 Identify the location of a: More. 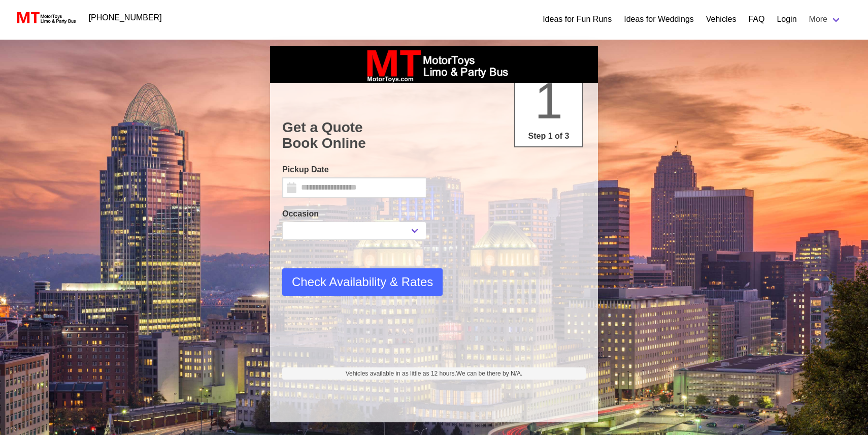
(825, 20).